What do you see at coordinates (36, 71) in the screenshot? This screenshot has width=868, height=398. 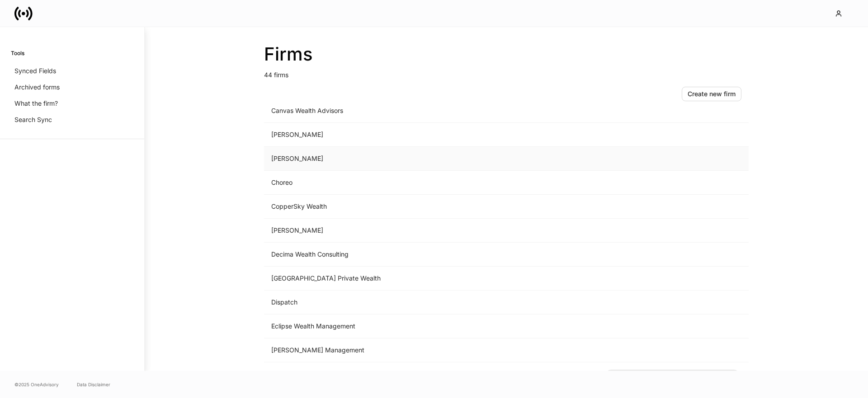 I see `p: Synced Fields` at bounding box center [36, 71].